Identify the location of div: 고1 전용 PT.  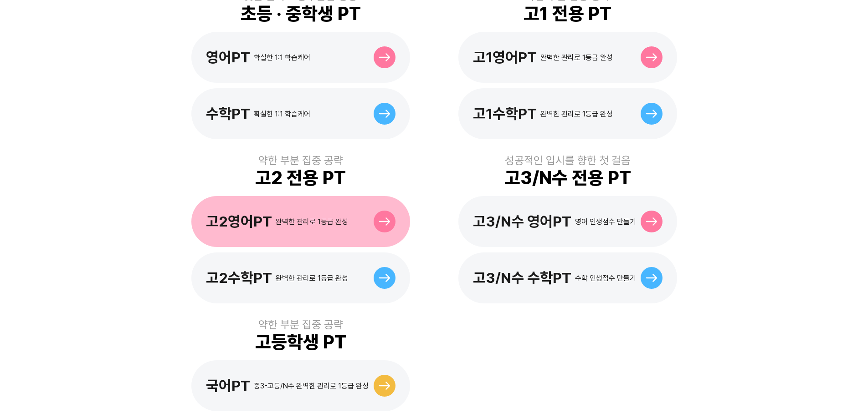
(567, 14).